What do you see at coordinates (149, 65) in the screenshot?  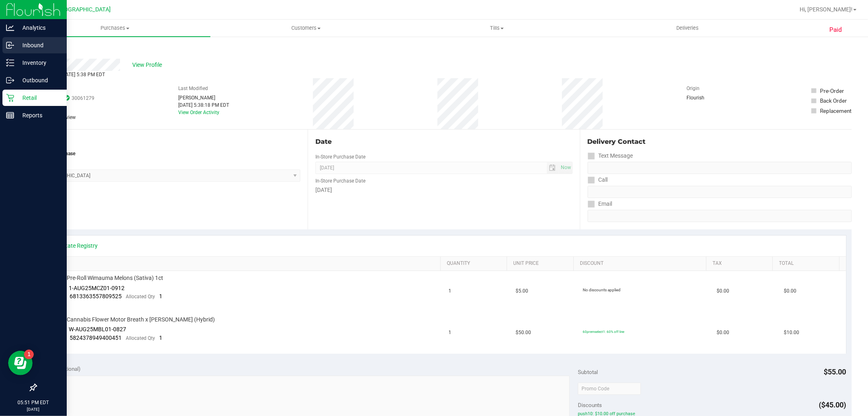 I see `span: View Profile` at bounding box center [149, 65].